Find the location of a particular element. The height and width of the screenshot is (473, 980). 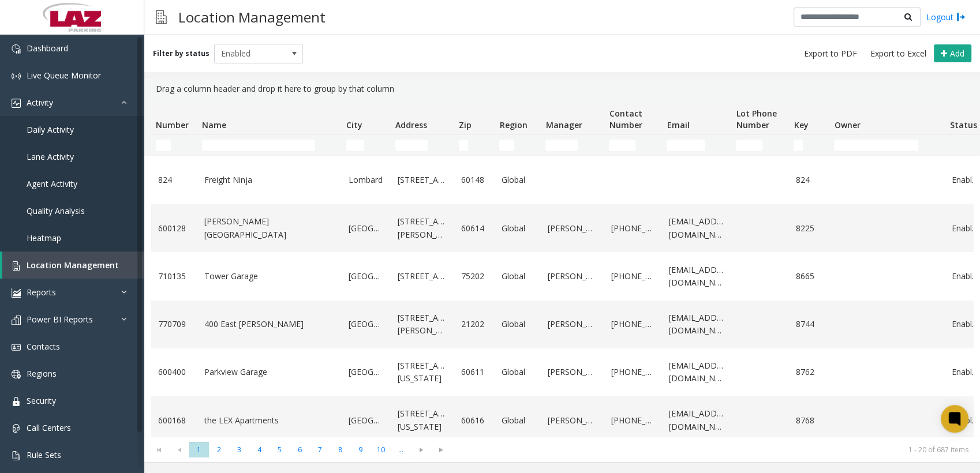

td: Key Filter is located at coordinates (809, 145).